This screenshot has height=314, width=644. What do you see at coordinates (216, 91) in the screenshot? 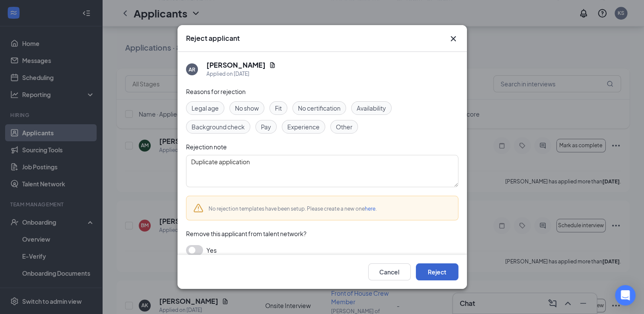
I see `span: Reasons for rejection` at bounding box center [216, 91].